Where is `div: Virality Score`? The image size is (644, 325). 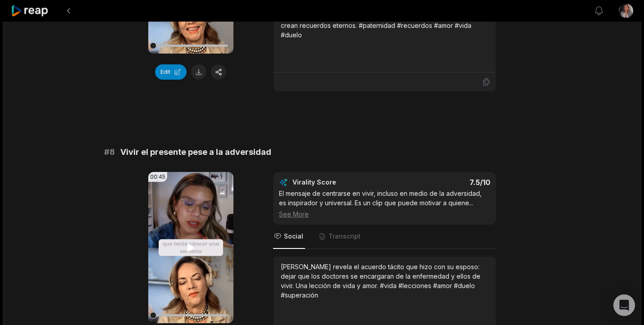 div: Virality Score is located at coordinates (340, 182).